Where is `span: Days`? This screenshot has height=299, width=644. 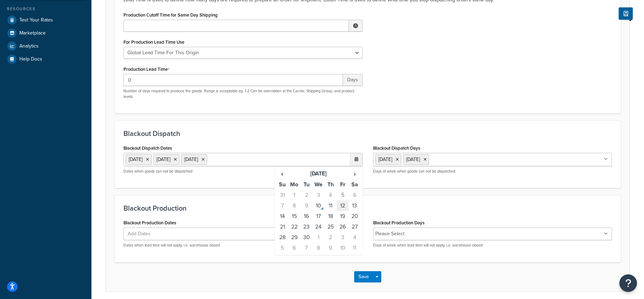 span: Days is located at coordinates (353, 80).